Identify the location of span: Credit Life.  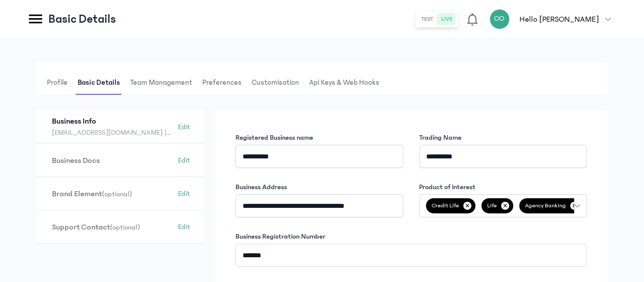
(451, 206).